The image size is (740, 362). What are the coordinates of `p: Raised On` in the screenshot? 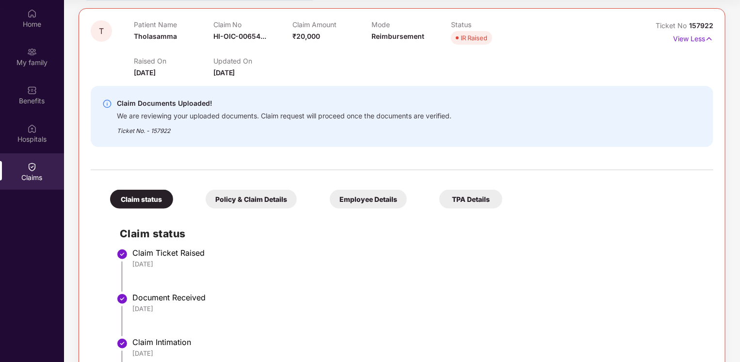 It's located at (173, 61).